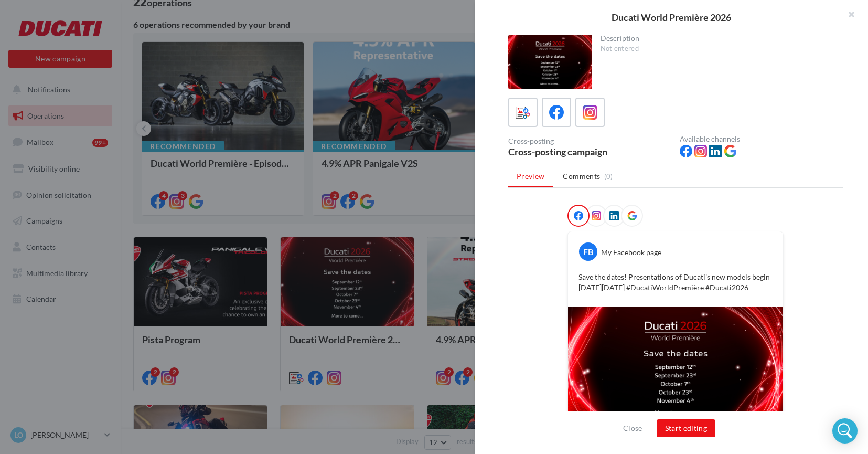 The height and width of the screenshot is (454, 868). Describe the element at coordinates (671, 17) in the screenshot. I see `div: Ducati World Première 2026` at that location.